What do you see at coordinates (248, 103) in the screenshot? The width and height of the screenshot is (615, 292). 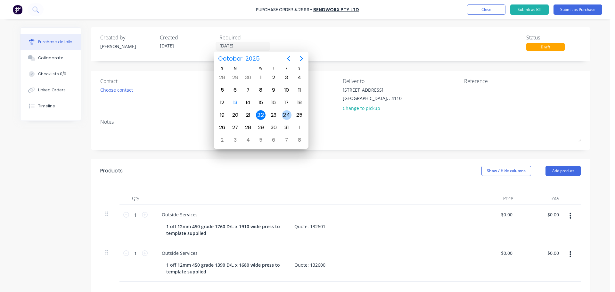 I see `div: Tuesday, October 14, 2025` at bounding box center [248, 103].